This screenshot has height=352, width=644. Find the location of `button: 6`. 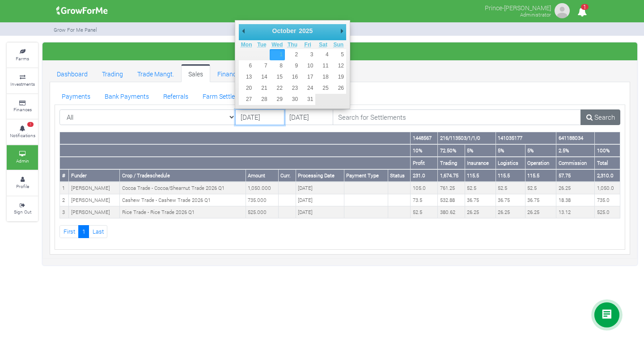

button: 6 is located at coordinates (246, 66).